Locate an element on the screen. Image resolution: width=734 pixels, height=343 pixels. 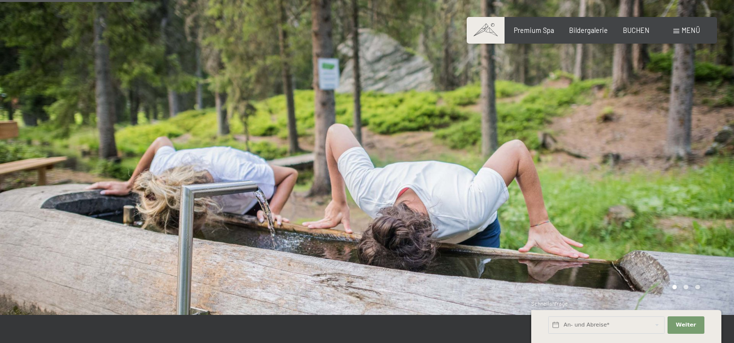
a: BUCHEN is located at coordinates (636, 30).